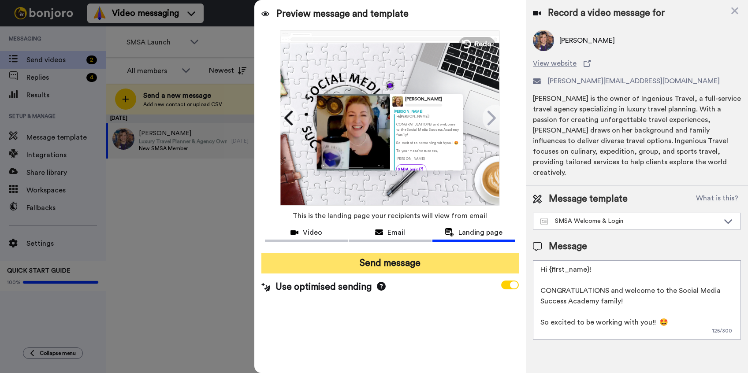 This screenshot has width=748, height=373. Describe the element at coordinates (588, 199) in the screenshot. I see `span: Message template` at that location.